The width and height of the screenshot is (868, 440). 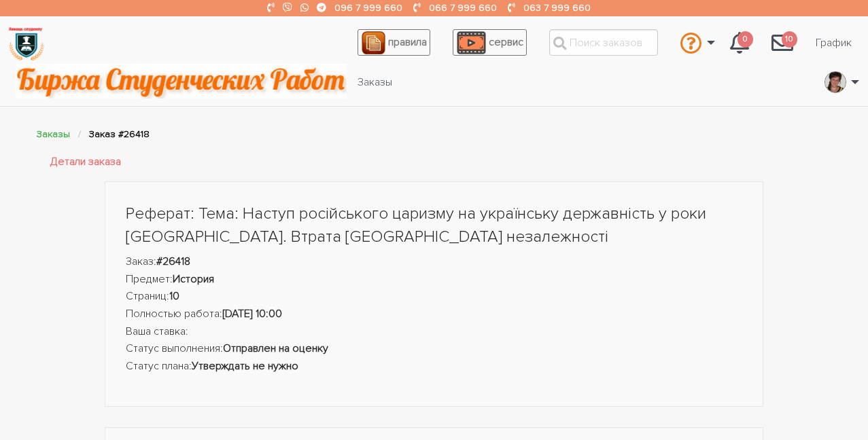 I want to click on a: сервис, so click(x=489, y=42).